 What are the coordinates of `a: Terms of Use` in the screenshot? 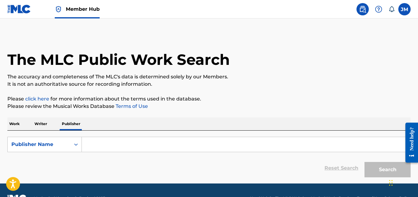 It's located at (131, 106).